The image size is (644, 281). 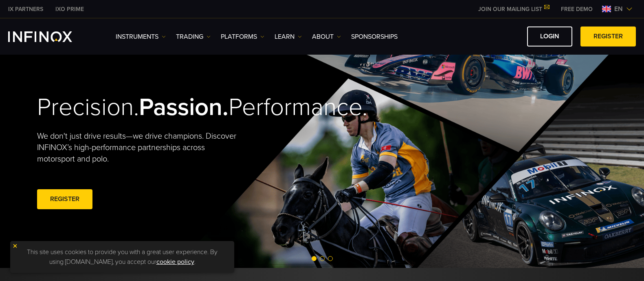 What do you see at coordinates (314, 259) in the screenshot?
I see `span: Go to slide 1` at bounding box center [314, 259].